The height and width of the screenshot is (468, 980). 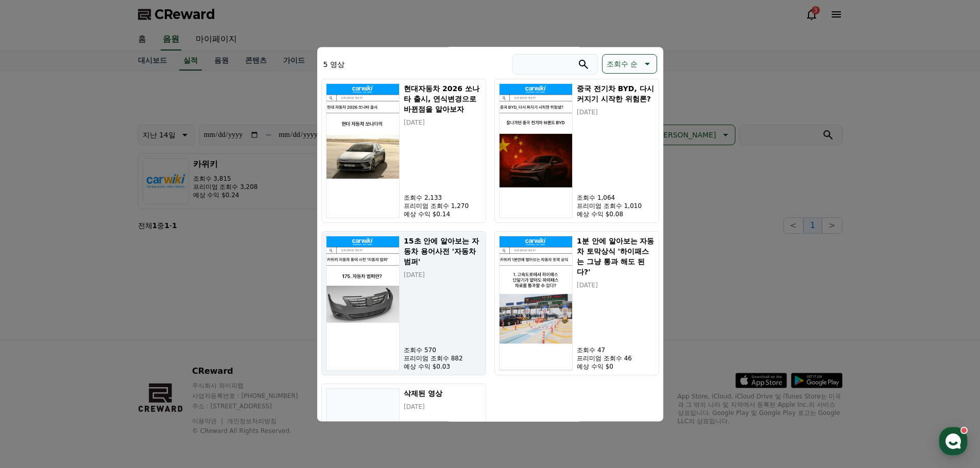 I want to click on p: 프리미엄 조회수 882, so click(x=443, y=358).